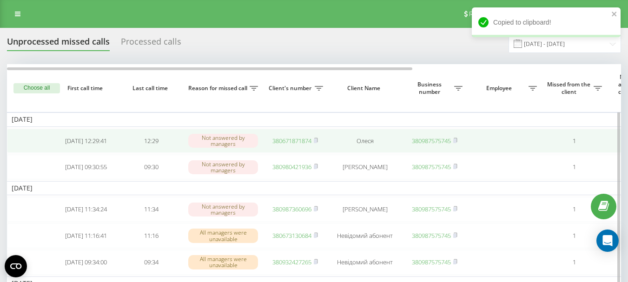 The width and height of the screenshot is (628, 282). Describe the element at coordinates (151, 141) in the screenshot. I see `td: 12:29` at that location.